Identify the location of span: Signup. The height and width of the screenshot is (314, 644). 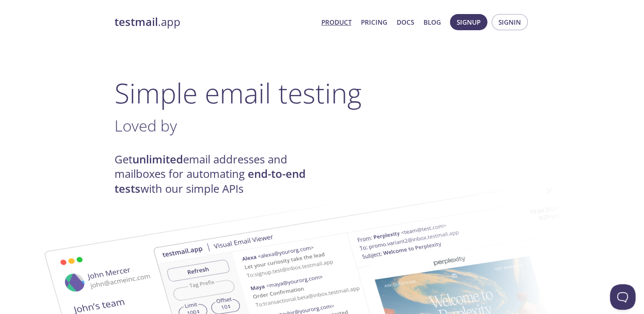
(468, 22).